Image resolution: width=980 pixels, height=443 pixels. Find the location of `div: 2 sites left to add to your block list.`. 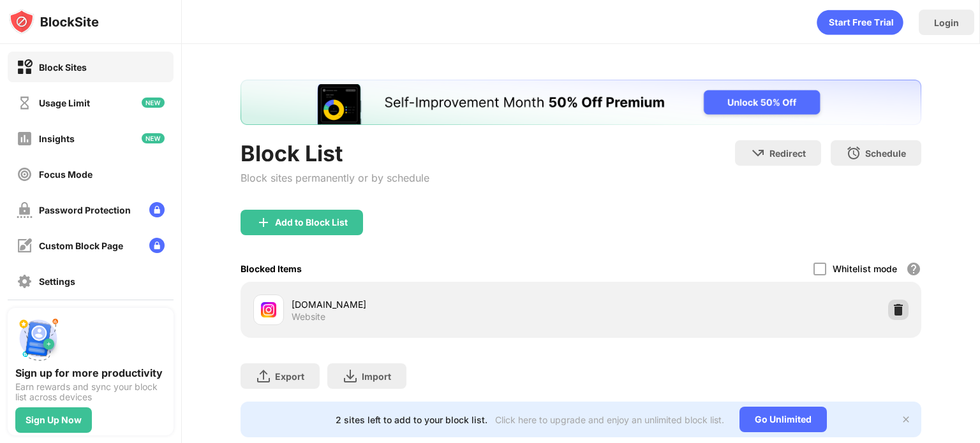

div: 2 sites left to add to your block list. is located at coordinates (411, 419).